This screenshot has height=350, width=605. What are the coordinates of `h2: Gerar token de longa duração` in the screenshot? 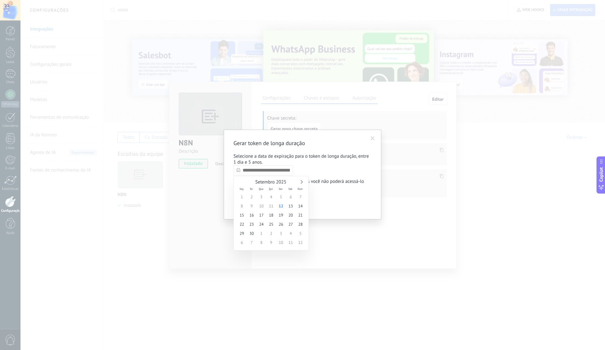 It's located at (299, 143).